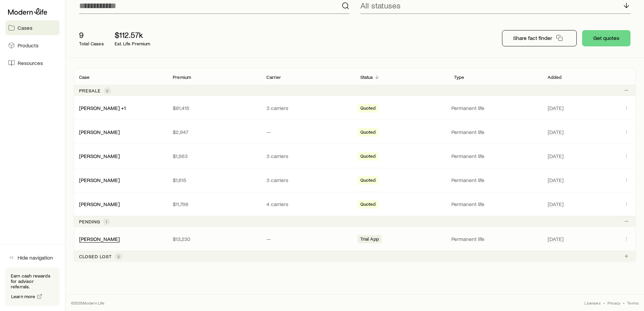 The width and height of the screenshot is (644, 311). Describe the element at coordinates (214, 108) in the screenshot. I see `p: $81,415` at that location.